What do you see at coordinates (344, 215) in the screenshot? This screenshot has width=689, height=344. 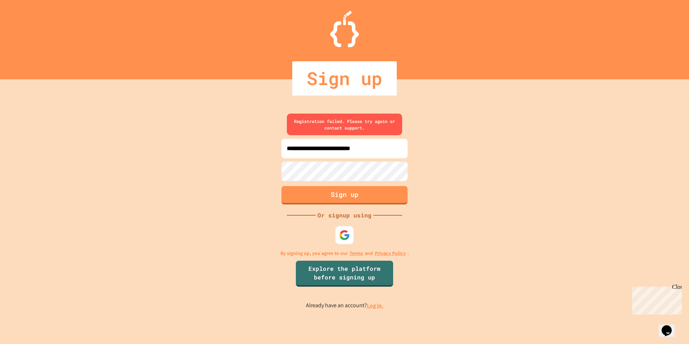 I see `div: Or signup using` at bounding box center [344, 215].